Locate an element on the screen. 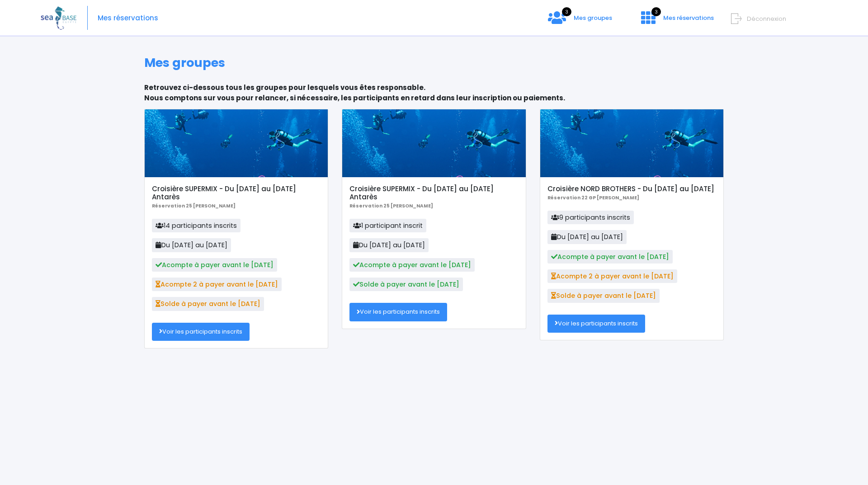 The width and height of the screenshot is (868, 485). span: 9 participants inscrits is located at coordinates (591, 218).